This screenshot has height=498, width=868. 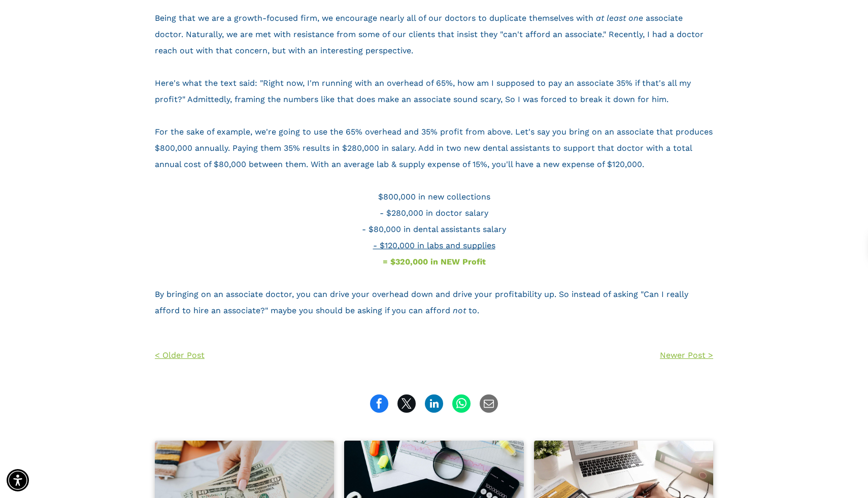 I want to click on span: = $320,000 in NEW Profit, so click(x=434, y=262).